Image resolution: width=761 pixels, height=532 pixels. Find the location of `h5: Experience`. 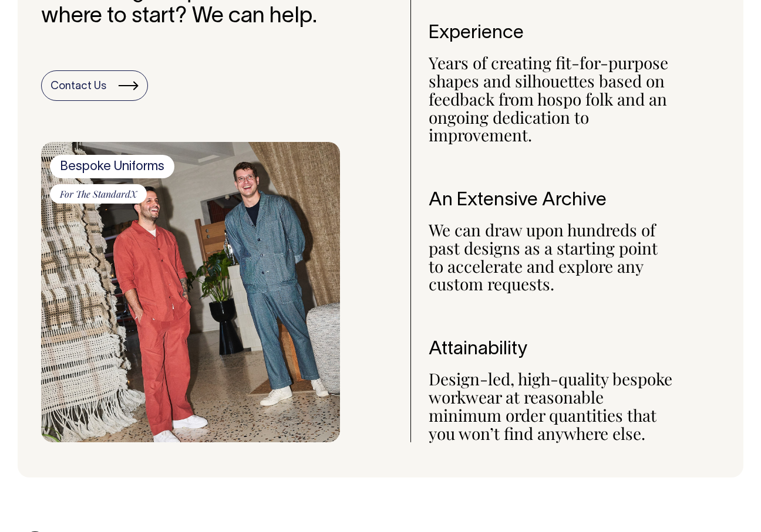

h5: Experience is located at coordinates (551, 33).